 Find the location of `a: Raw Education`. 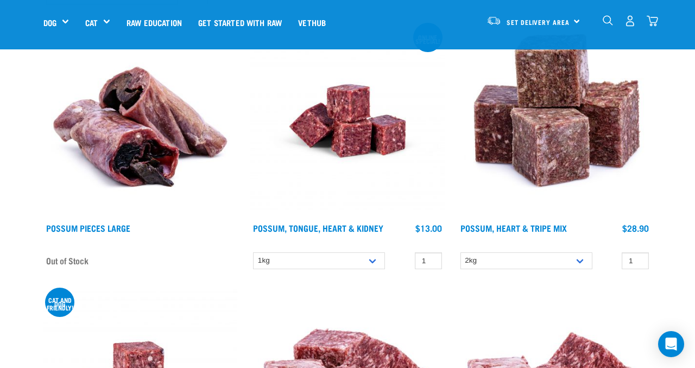

a: Raw Education is located at coordinates (154, 22).